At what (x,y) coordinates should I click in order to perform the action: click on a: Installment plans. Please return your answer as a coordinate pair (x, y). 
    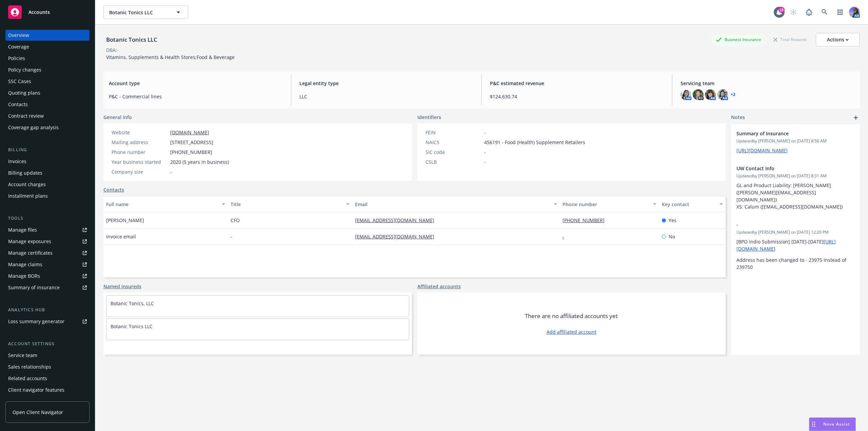
    Looking at the image, I should click on (47, 196).